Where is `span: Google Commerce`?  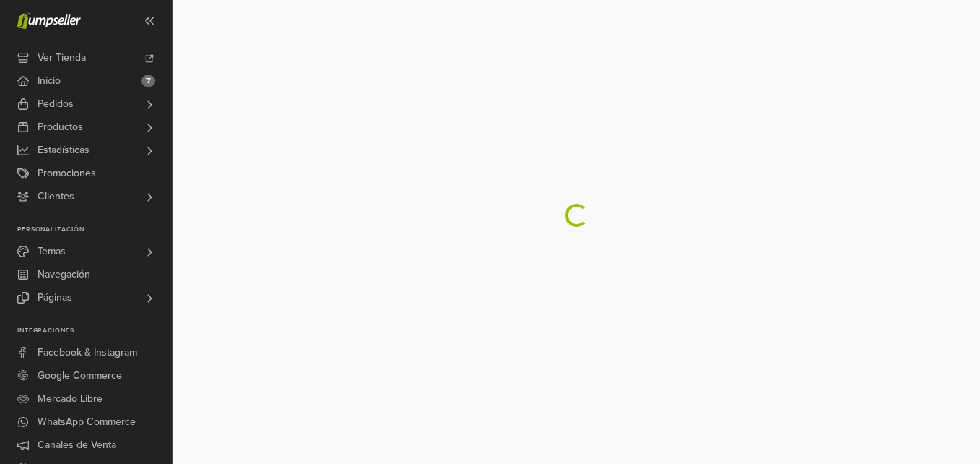
span: Google Commerce is located at coordinates (79, 376).